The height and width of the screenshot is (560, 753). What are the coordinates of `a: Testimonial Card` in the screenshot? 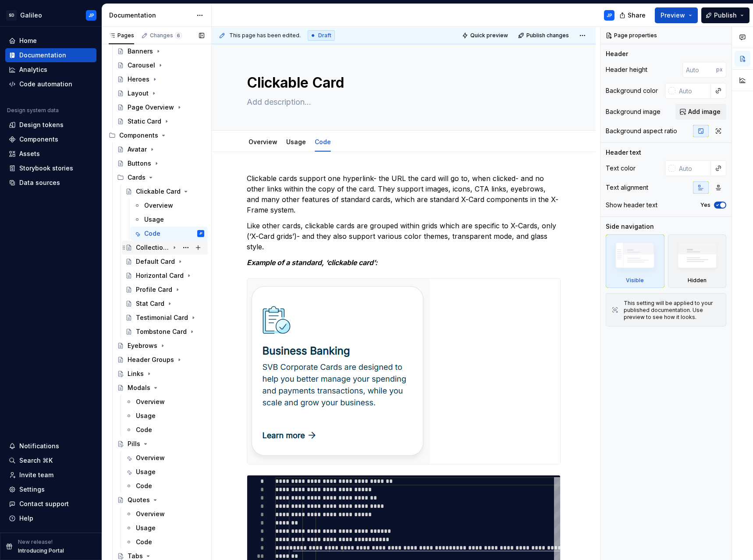 It's located at (165, 318).